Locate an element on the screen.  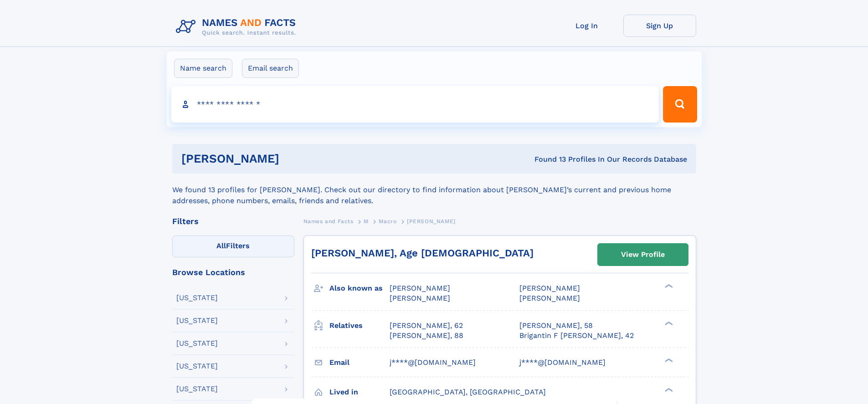
label: Name search is located at coordinates (203, 69).